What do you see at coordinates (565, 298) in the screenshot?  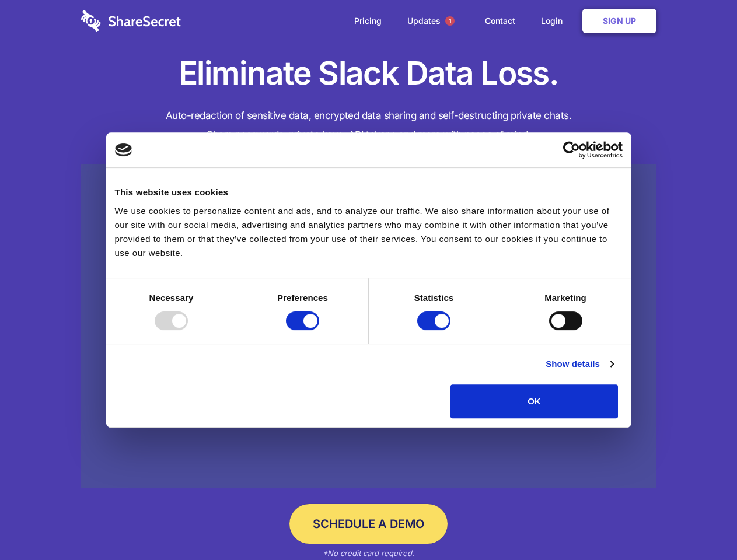 I see `strong: Marketing` at bounding box center [565, 298].